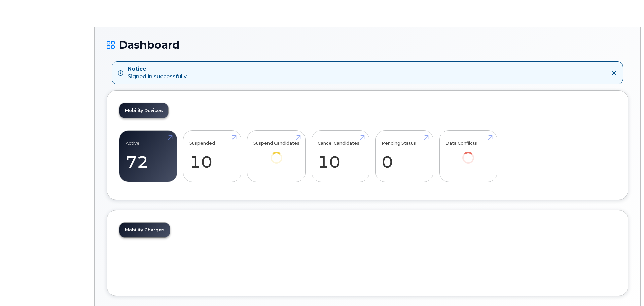 This screenshot has height=306, width=644. I want to click on a: Mobility Charges, so click(144, 230).